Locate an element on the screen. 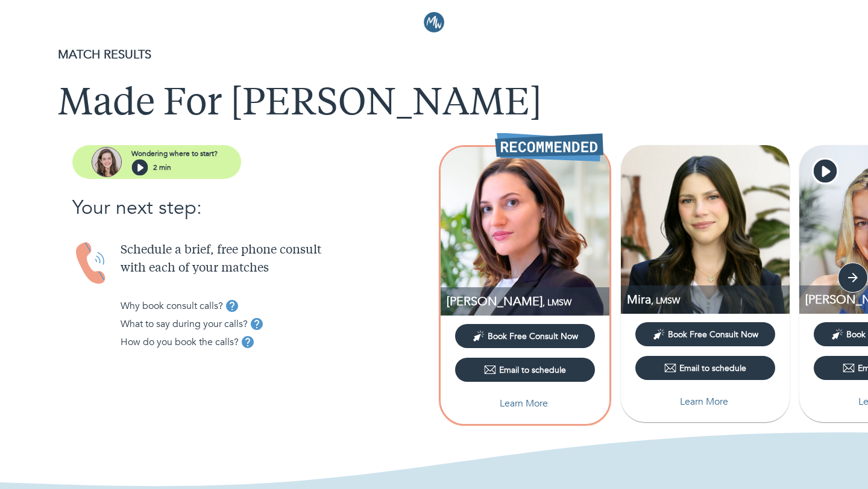  img: Logo is located at coordinates (434, 23).